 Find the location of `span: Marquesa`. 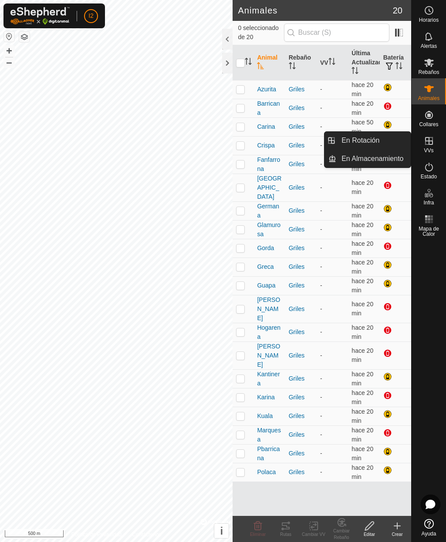

span: Marquesa is located at coordinates (269, 435).